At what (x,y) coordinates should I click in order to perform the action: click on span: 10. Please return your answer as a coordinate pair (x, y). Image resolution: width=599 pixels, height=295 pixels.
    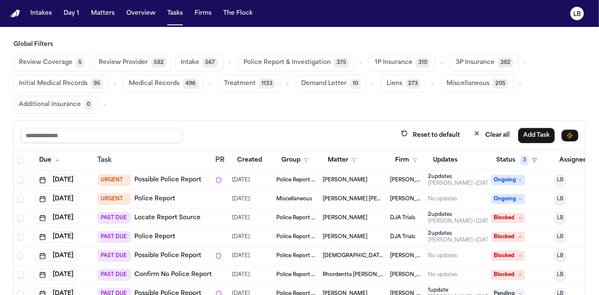
    Looking at the image, I should click on (355, 84).